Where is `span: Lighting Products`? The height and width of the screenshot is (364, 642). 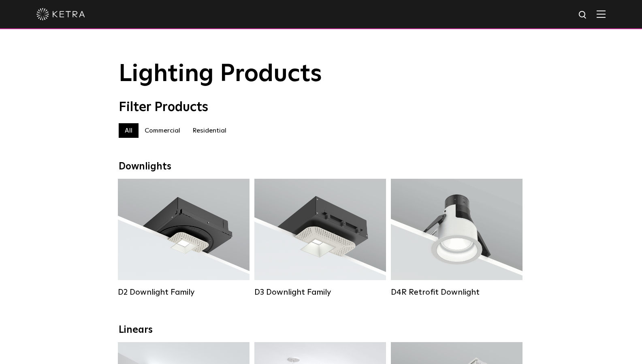 span: Lighting Products is located at coordinates (220, 74).